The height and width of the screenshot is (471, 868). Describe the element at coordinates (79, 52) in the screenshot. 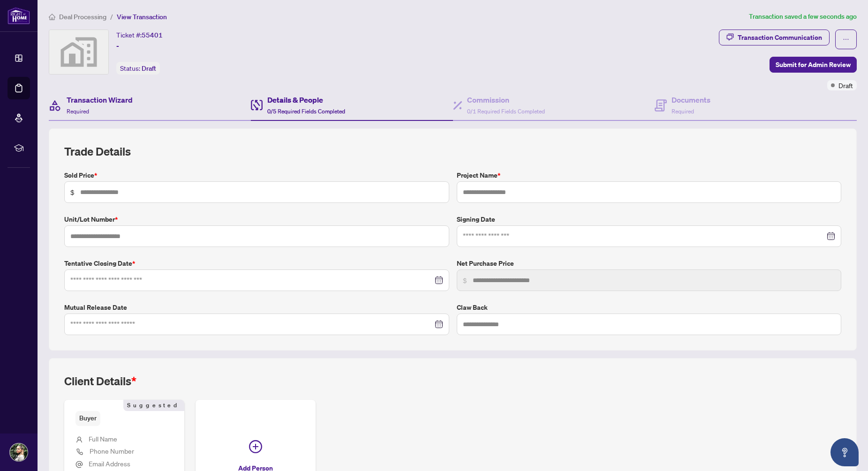

I see `img: svg%3e` at that location.